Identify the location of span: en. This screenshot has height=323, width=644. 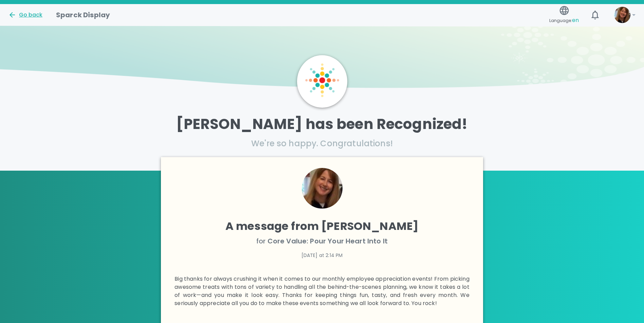
(575, 20).